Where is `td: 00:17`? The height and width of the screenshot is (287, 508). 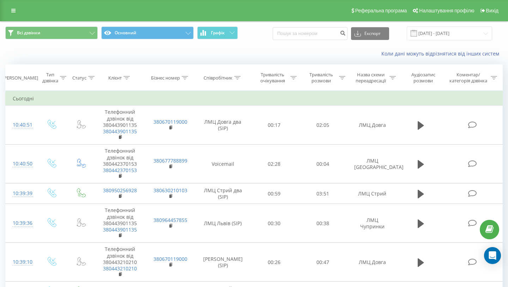
td: 00:17 is located at coordinates (275, 125).